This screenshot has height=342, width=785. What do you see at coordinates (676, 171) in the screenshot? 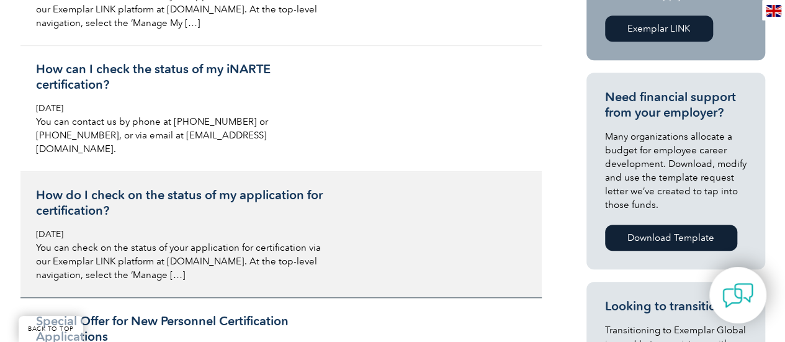
I see `p: Many organizations allocate a budget for employee career development. Download, modify and use th...` at bounding box center [676, 171].